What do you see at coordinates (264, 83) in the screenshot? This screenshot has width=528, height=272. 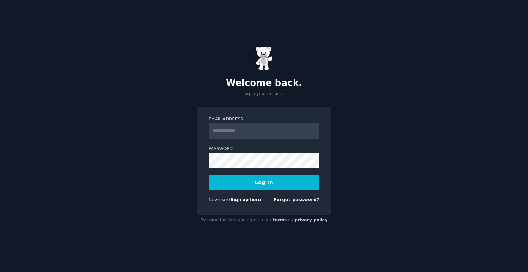 I see `h2: Welcome back.` at bounding box center [264, 83].